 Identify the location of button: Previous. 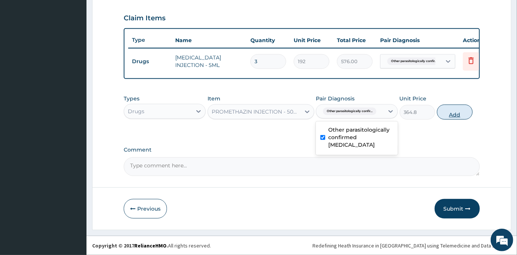
(145, 209).